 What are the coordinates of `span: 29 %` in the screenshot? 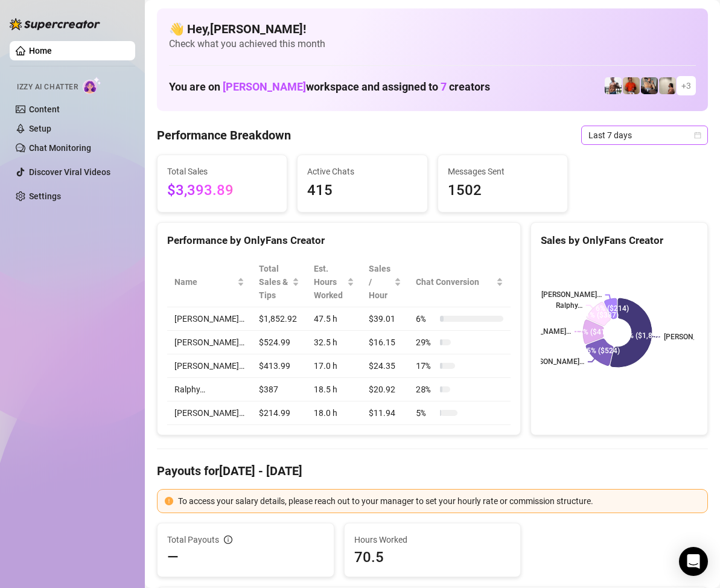 It's located at (425, 342).